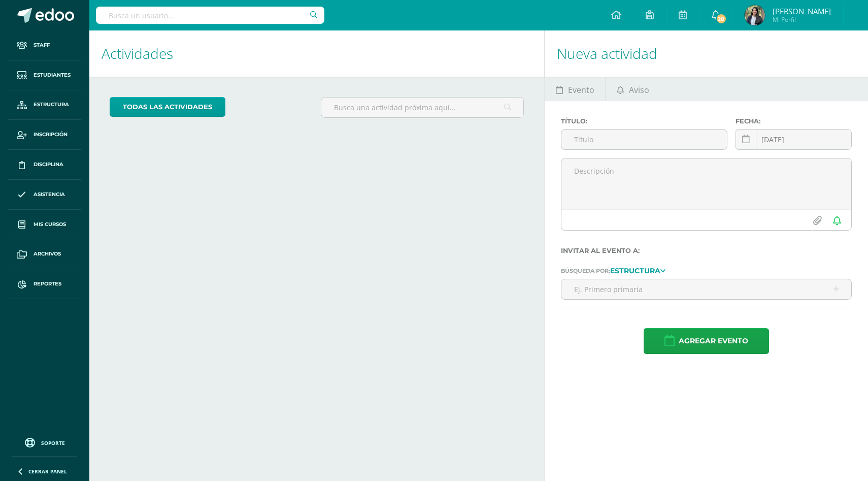 This screenshot has height=481, width=868. I want to click on input: Fecha de entrega, so click(793, 139).